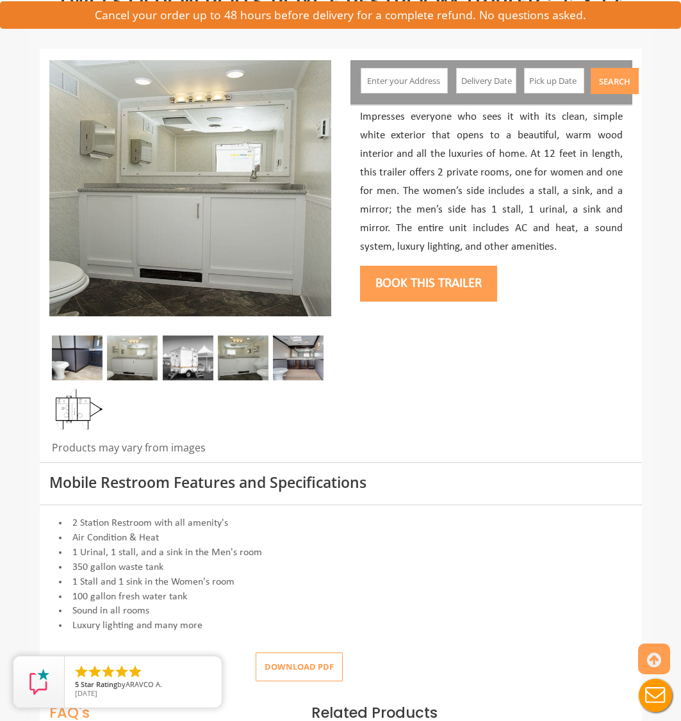  Describe the element at coordinates (655, 695) in the screenshot. I see `button: Live Chat` at that location.